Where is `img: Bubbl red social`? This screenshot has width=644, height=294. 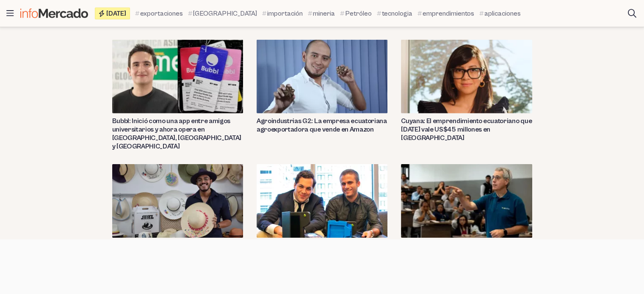 img: Bubbl red social is located at coordinates (177, 77).